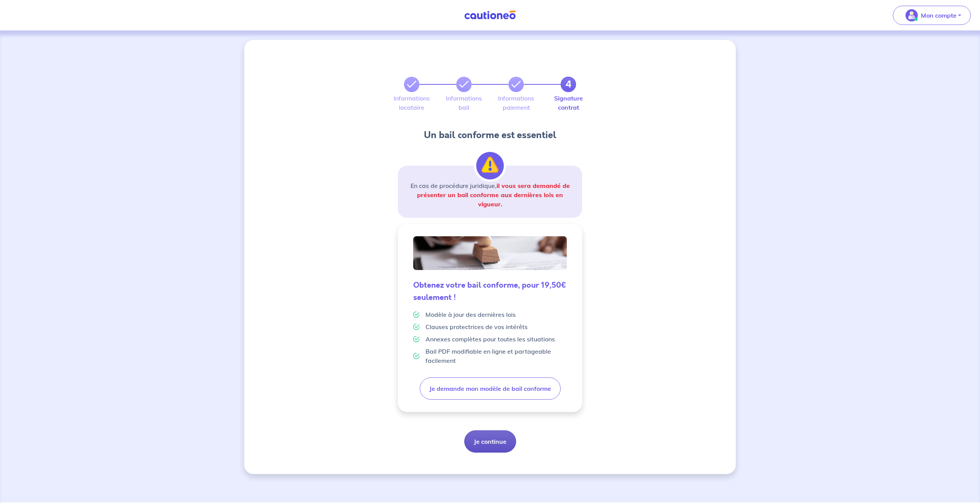  Describe the element at coordinates (490, 291) in the screenshot. I see `h5: Obtenez votre bail conforme, pour 19,50€ seulement !` at that location.